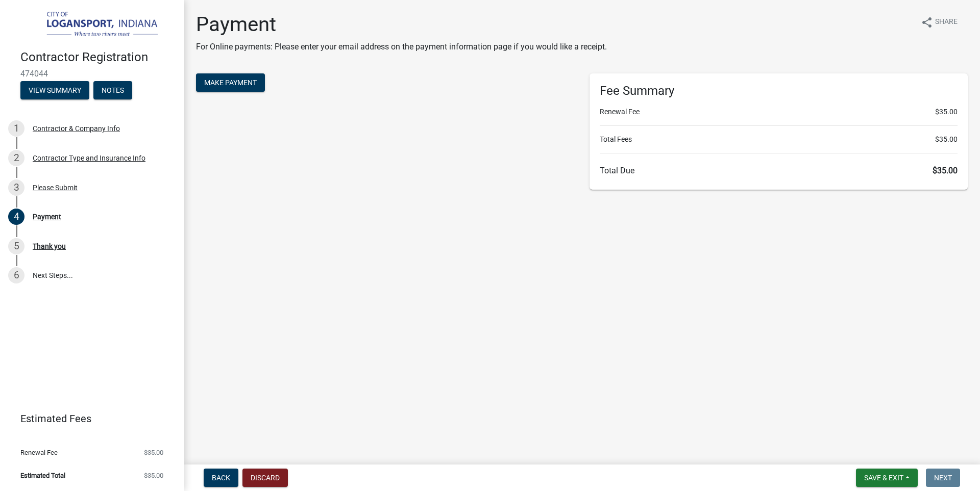  I want to click on img: City of Logansport, Indiana, so click(94, 25).